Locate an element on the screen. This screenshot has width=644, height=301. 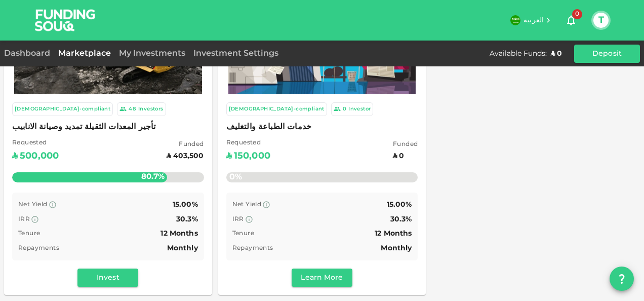
span: 0 is located at coordinates (577, 14).